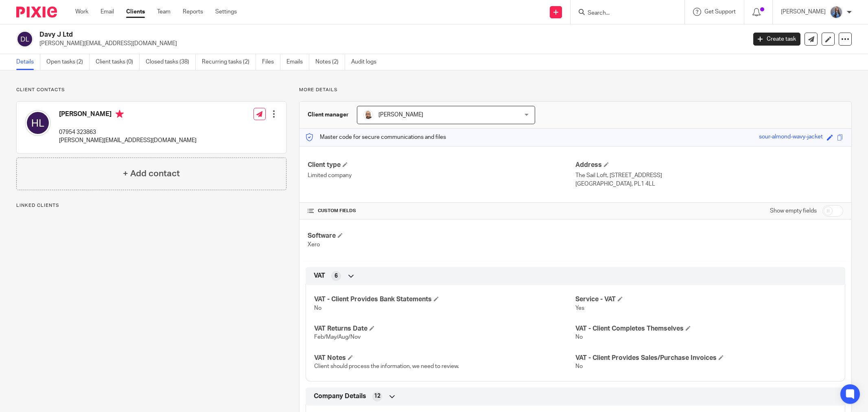 The height and width of the screenshot is (412, 868). I want to click on h4: VAT - Client Provides Sales/Purchase Invoices, so click(706, 357).